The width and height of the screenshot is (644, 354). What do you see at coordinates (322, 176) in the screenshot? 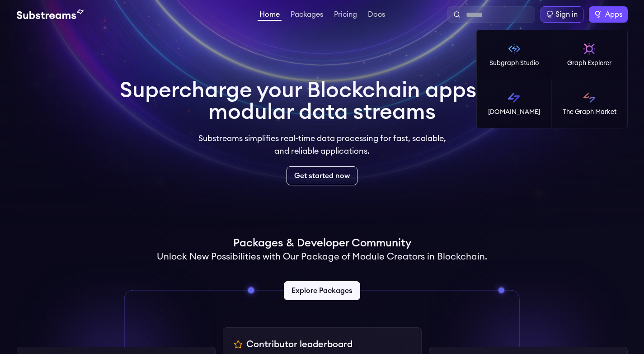
I see `a: Get started now` at bounding box center [322, 176].